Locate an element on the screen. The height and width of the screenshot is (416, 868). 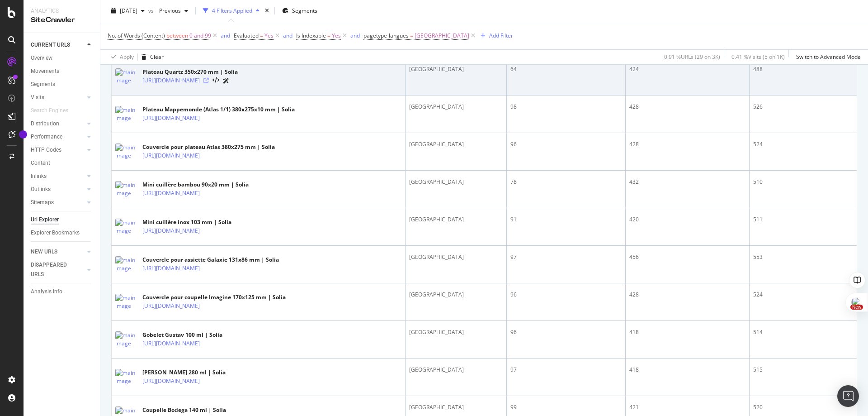
a: Analysis Info is located at coordinates (62, 292).